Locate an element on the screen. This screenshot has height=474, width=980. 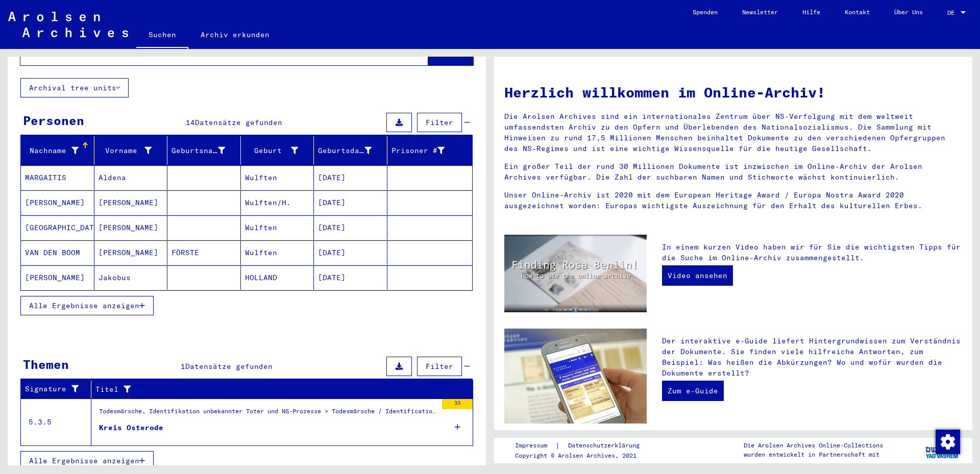
div: Kreis Osterode is located at coordinates (131, 427).